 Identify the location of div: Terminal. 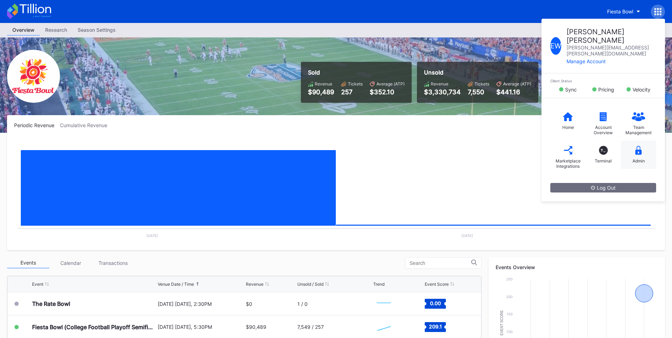
(603, 161).